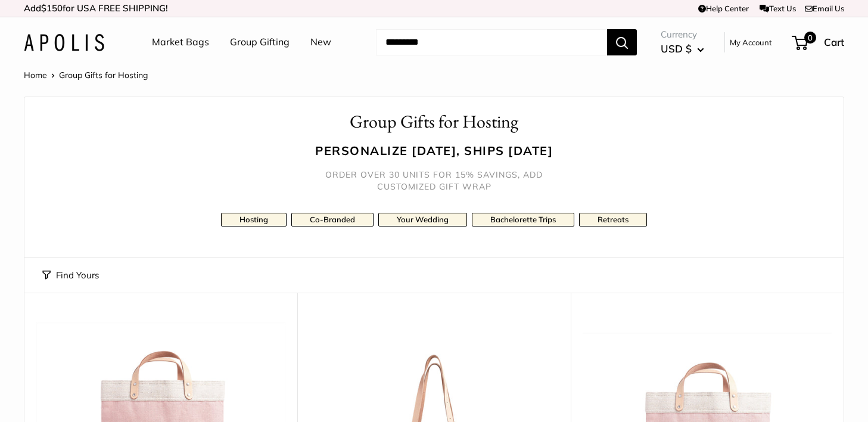 The image size is (868, 422). Describe the element at coordinates (86, 75) in the screenshot. I see `nav: Breadcrumb` at that location.